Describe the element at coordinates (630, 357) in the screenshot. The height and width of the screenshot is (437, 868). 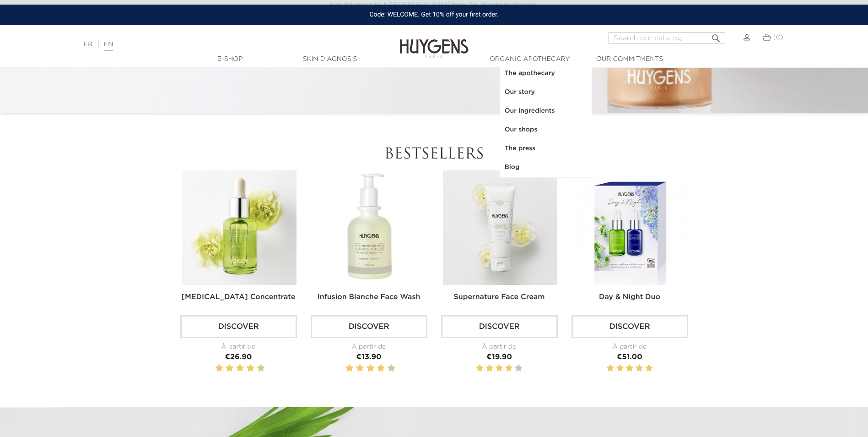
I see `span: €51.00` at that location.